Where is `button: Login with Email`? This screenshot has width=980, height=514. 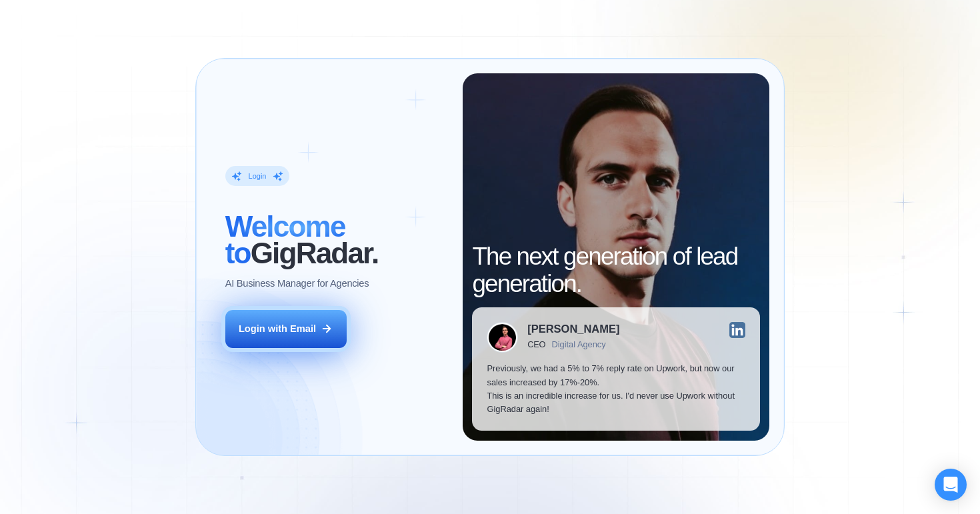 button: Login with Email is located at coordinates (286, 329).